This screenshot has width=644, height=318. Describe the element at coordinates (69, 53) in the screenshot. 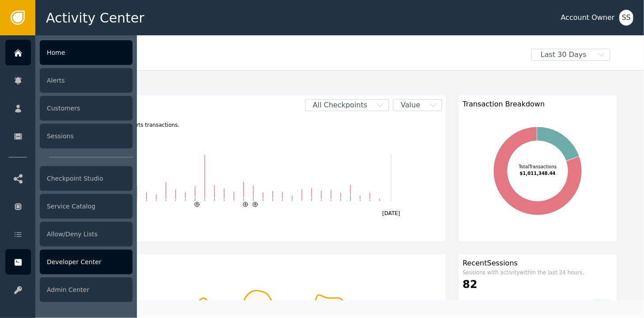

I see `a: Home` at that location.